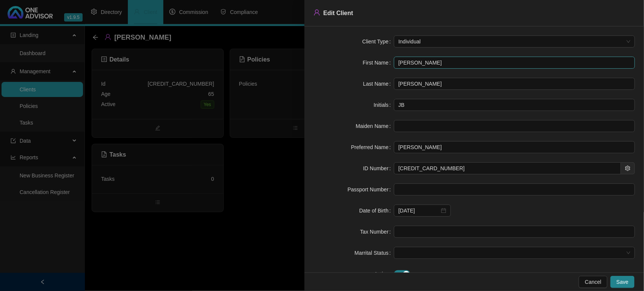  What do you see at coordinates (418, 210) in the screenshot?
I see `input: Select date` at bounding box center [418, 210].